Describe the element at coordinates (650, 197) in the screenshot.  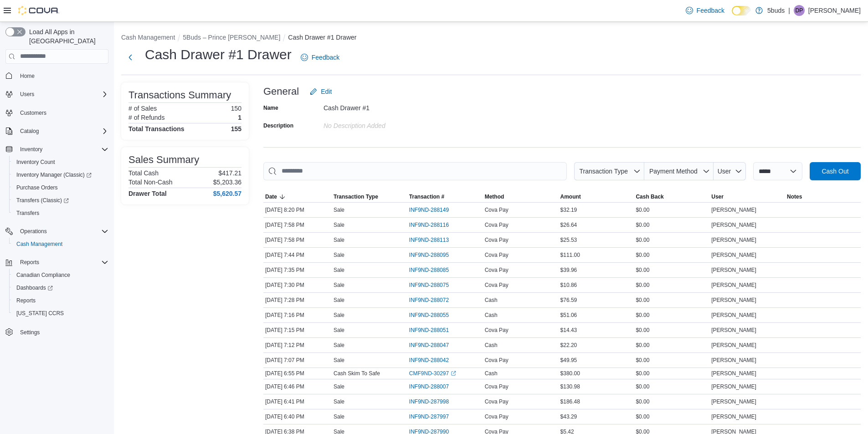
I see `span: Cash Back` at that location.